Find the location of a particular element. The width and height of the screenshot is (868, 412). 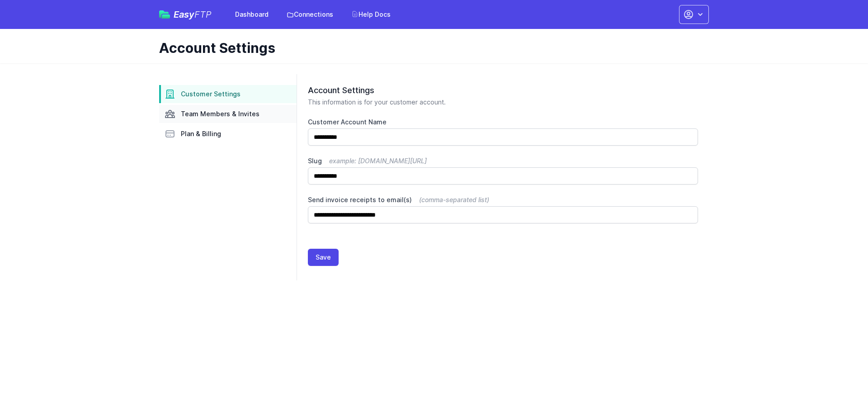

label: Customer Account Name is located at coordinates (503, 122).